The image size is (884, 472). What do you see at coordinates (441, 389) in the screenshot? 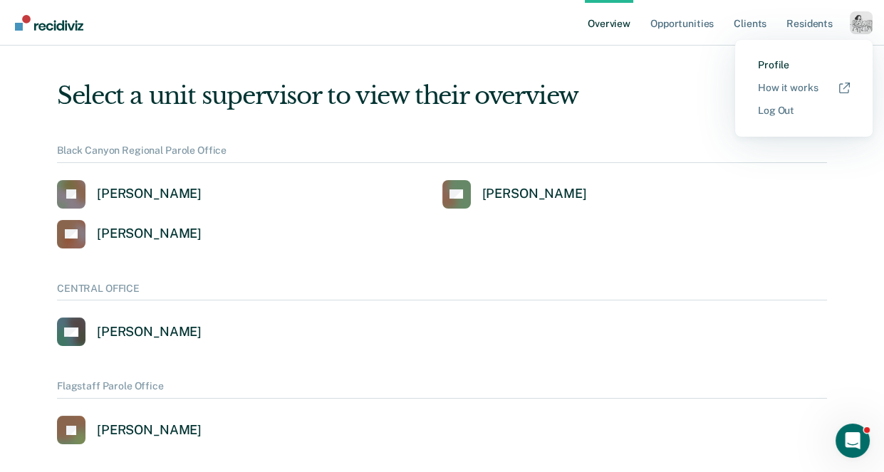
I see `div: Flagstaff Parole Office` at bounding box center [441, 389].